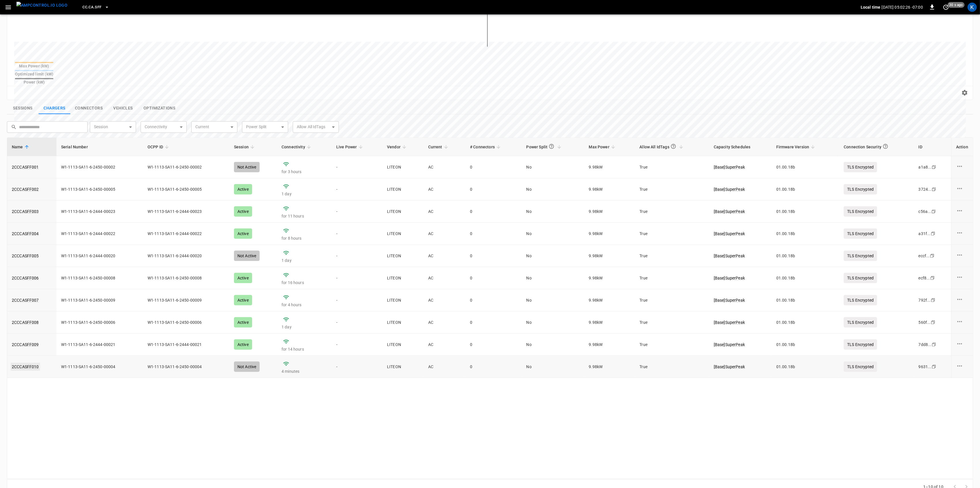 The height and width of the screenshot is (488, 980). What do you see at coordinates (100, 256) in the screenshot?
I see `td: W1-1113-SA11-6-2444-00020` at bounding box center [100, 256].